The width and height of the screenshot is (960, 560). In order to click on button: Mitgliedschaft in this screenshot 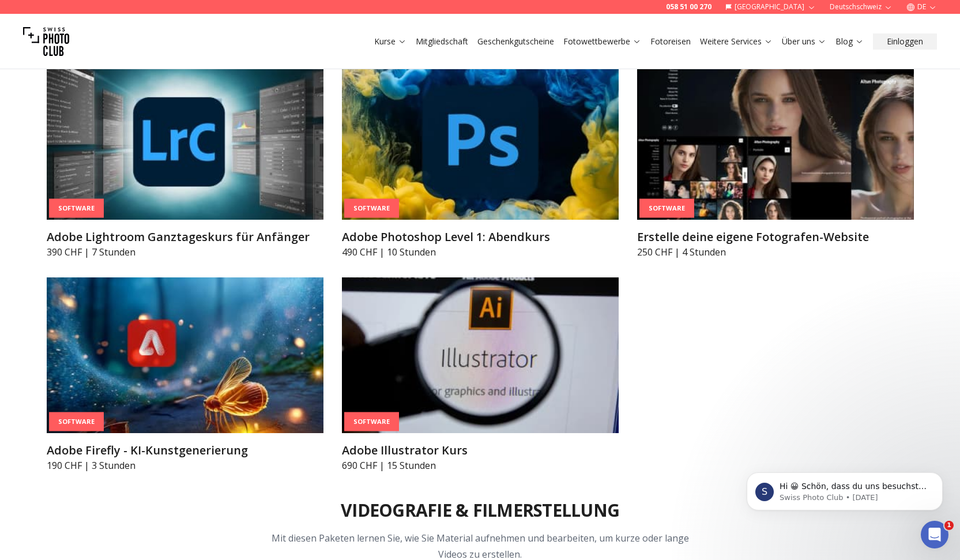, I will do `click(442, 42)`.